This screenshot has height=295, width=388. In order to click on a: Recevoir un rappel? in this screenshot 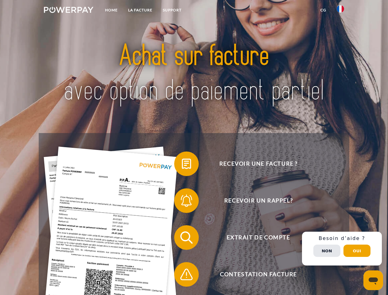, I will do `click(254, 201)`.